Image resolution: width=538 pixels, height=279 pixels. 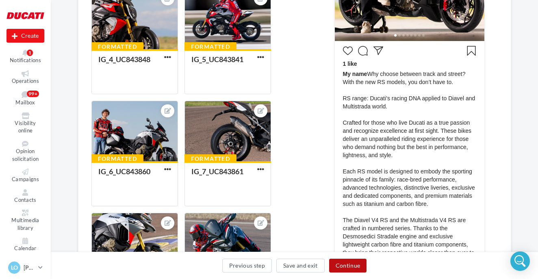 What do you see at coordinates (25, 127) in the screenshot?
I see `span: Visibility online` at bounding box center [25, 127].